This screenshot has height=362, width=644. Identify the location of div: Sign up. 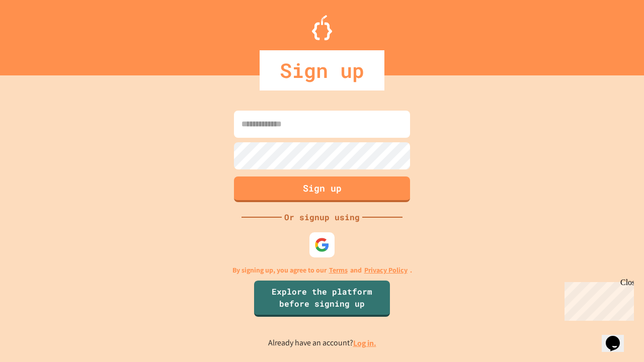
(322, 70).